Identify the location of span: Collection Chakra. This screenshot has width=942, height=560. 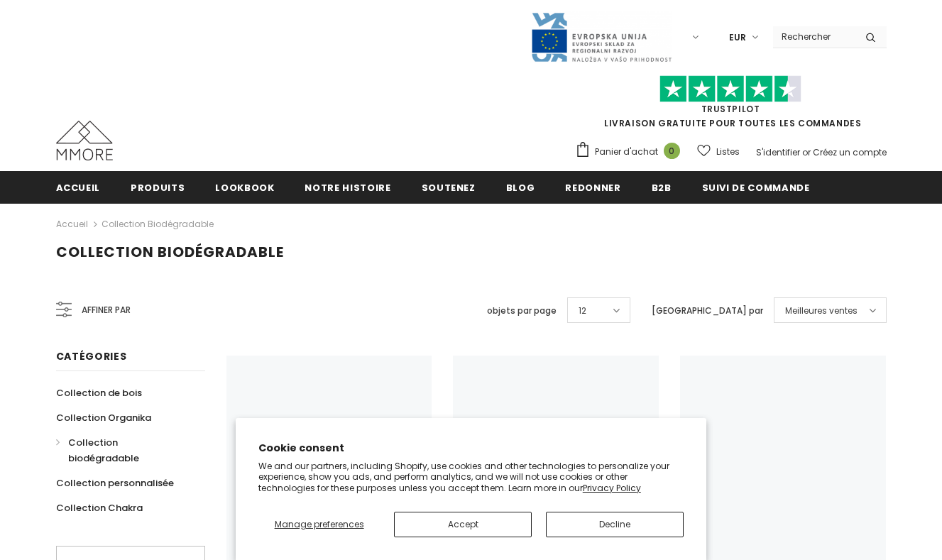
(99, 508).